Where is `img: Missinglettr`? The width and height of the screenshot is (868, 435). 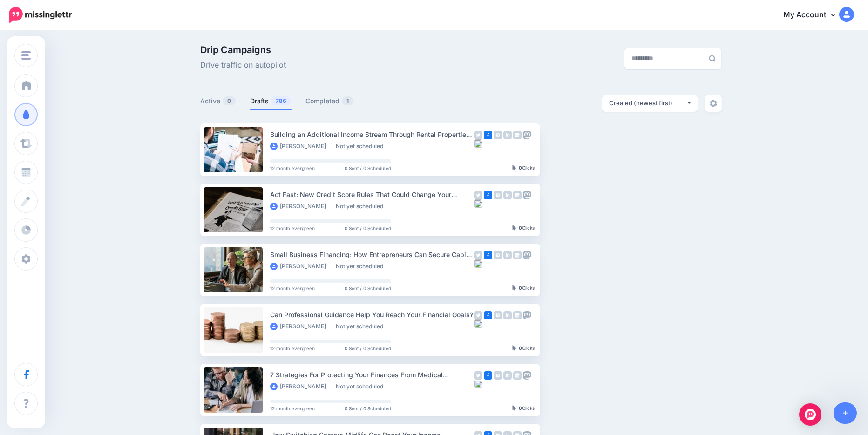 img: Missinglettr is located at coordinates (40, 15).